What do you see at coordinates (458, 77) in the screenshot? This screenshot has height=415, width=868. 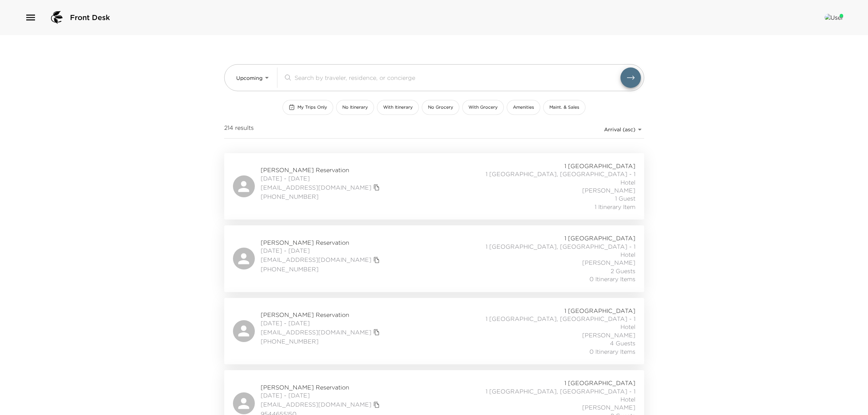 I see `input: Search by traveler, residence, or concierge` at bounding box center [458, 77].